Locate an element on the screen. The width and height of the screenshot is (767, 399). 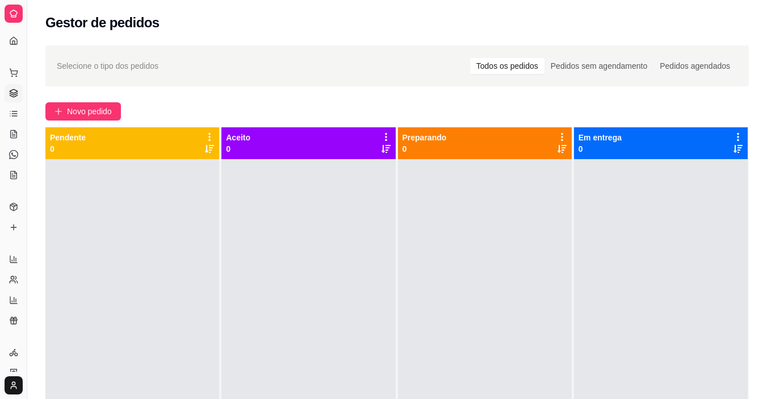
div: Pedidos sem agendamento is located at coordinates (599, 66).